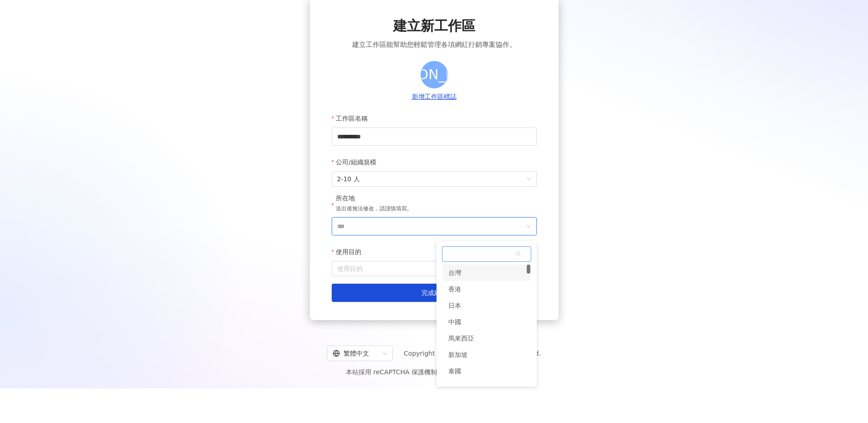 Image resolution: width=868 pixels, height=423 pixels. Describe the element at coordinates (353, 118) in the screenshot. I see `label: 工作區名稱` at that location.